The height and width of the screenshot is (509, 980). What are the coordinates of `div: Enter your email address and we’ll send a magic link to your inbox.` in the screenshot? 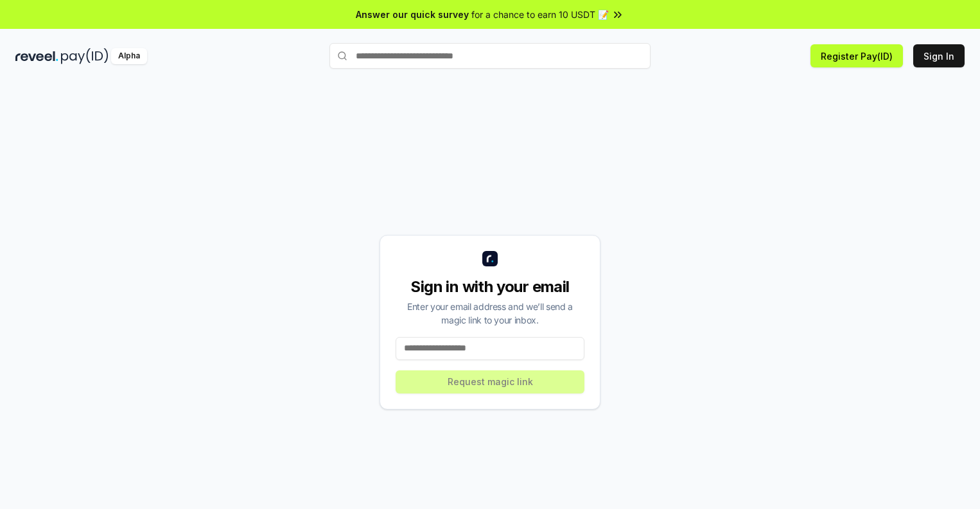 It's located at (490, 314).